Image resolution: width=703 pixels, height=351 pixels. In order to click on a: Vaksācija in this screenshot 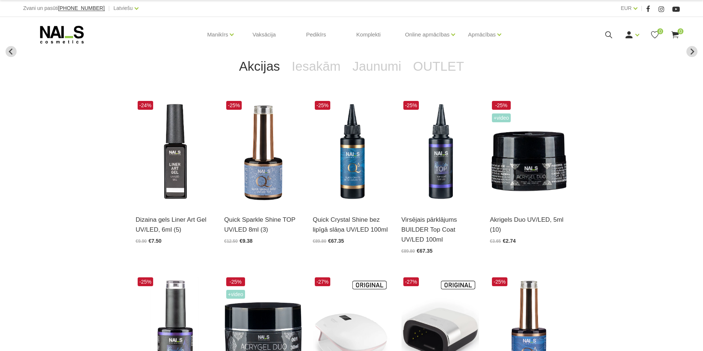, I will do `click(264, 35)`.